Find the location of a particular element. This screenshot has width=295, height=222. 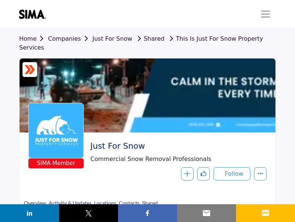

a: Overview is located at coordinates (35, 205).